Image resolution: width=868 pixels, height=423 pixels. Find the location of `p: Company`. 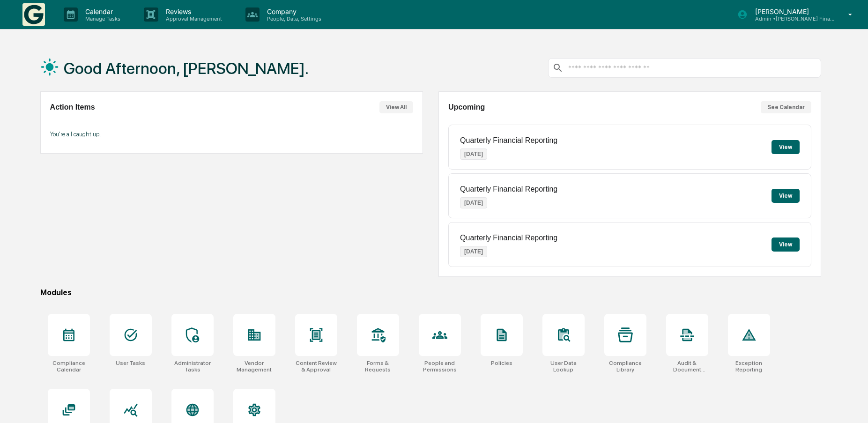

p: Company is located at coordinates (293, 12).